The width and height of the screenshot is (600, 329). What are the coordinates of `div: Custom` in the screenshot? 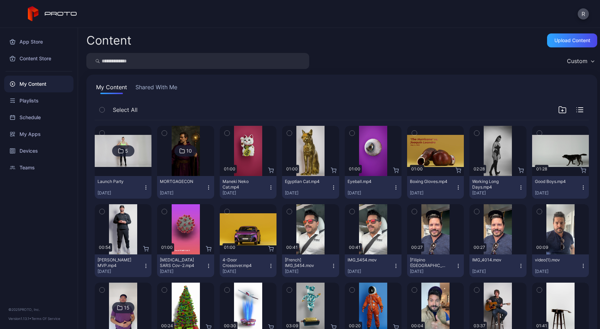 It's located at (577, 61).